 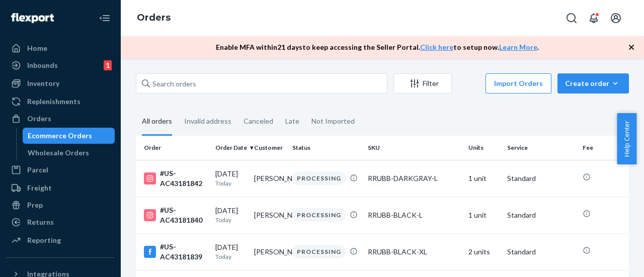 I want to click on ol: breadcrumbs, so click(x=154, y=18).